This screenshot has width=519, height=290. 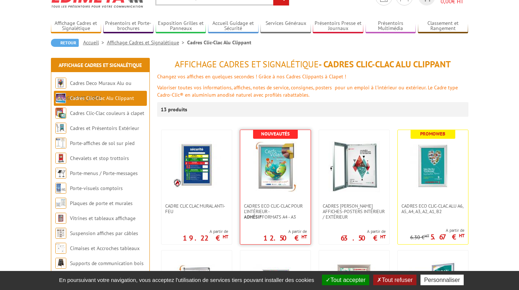 I want to click on a: Présentoirs Multimédia, so click(x=391, y=26).